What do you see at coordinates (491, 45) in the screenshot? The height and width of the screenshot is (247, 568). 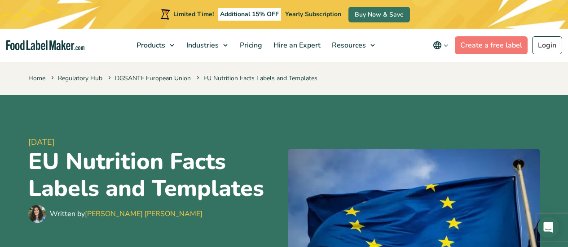 I see `a: Create a free label` at bounding box center [491, 45].